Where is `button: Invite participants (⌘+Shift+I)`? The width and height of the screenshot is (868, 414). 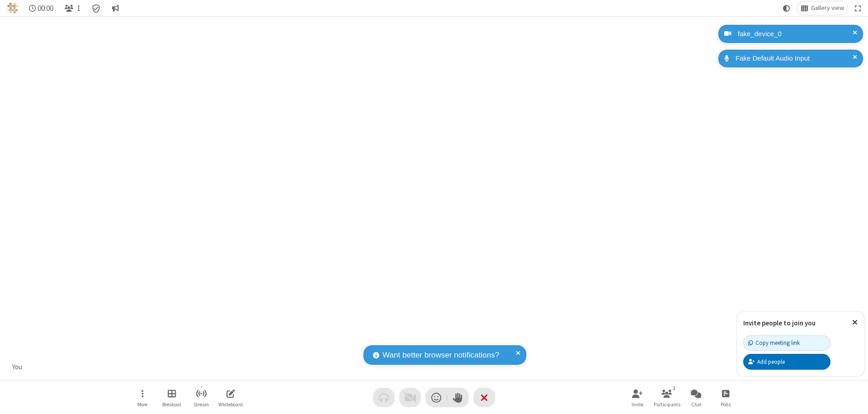 button: Invite participants (⌘+Shift+I) is located at coordinates (638, 398).